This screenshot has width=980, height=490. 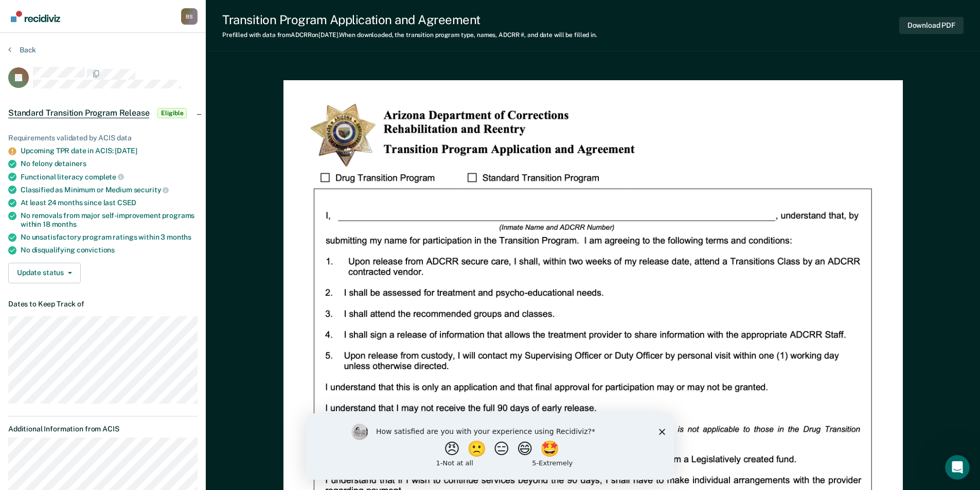 I want to click on span: detainers, so click(x=71, y=164).